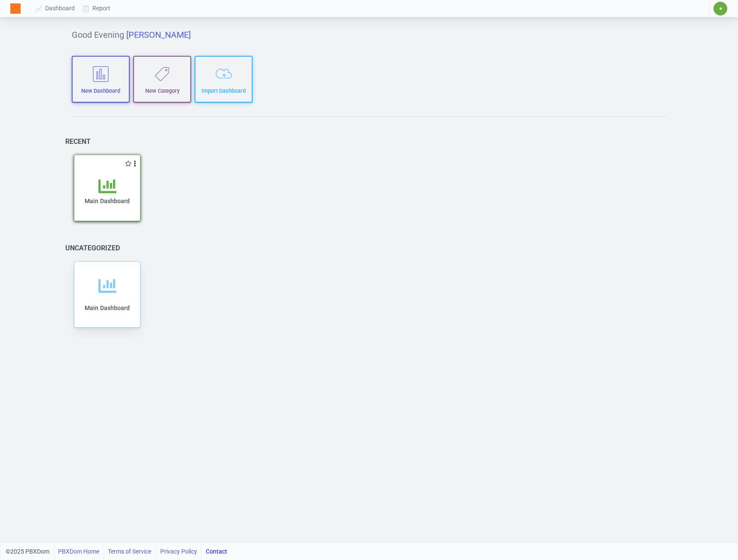 This screenshot has width=738, height=560. Describe the element at coordinates (56, 8) in the screenshot. I see `a: Dashboard` at that location.